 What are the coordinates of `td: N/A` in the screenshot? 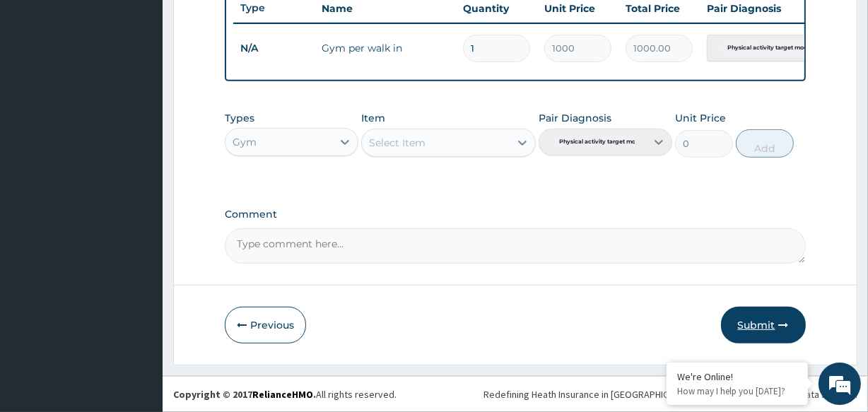 It's located at (274, 48).